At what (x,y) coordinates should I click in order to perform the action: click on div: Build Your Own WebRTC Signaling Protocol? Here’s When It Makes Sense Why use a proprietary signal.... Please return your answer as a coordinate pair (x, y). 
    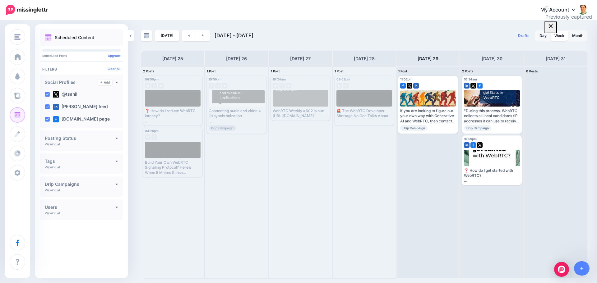
    Looking at the image, I should click on (173, 168).